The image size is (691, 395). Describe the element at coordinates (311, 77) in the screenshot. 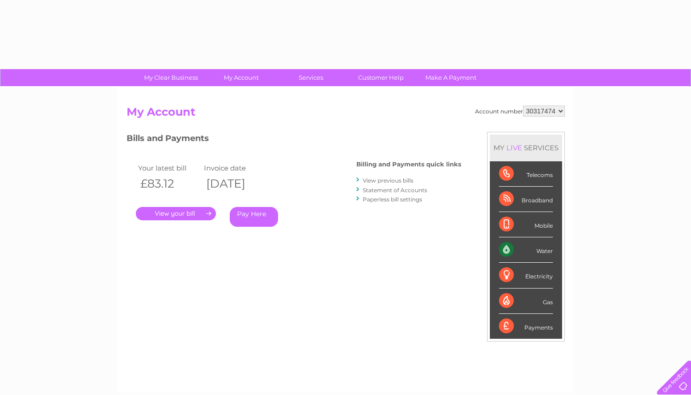

I see `a: Services` at that location.